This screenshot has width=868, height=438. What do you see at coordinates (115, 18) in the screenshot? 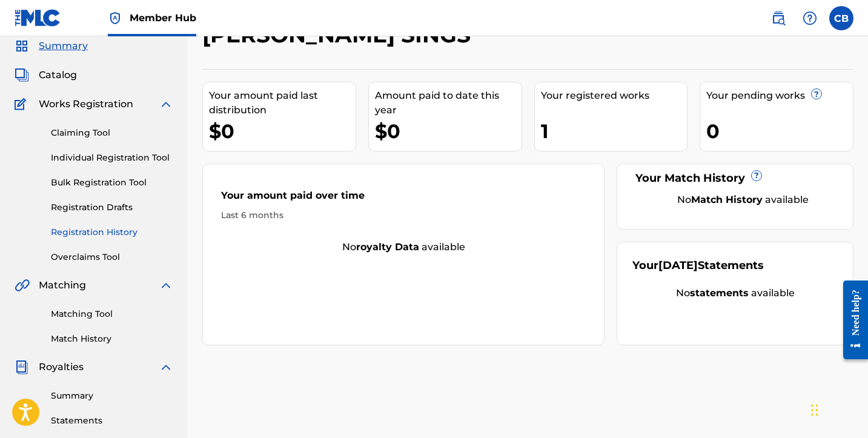
I see `img: Top Rightsholder` at bounding box center [115, 18].